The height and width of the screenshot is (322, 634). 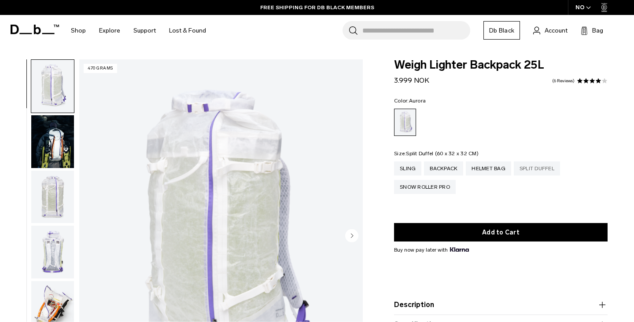 I want to click on legend: Color:, so click(x=410, y=101).